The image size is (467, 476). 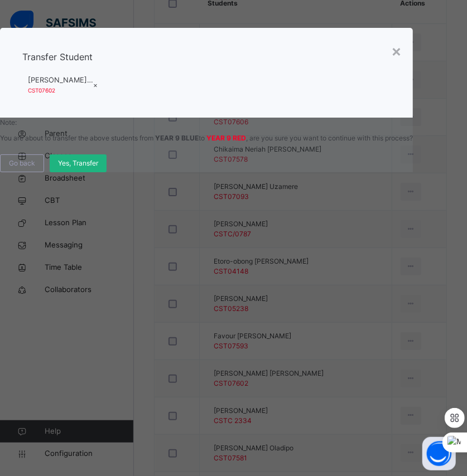 I want to click on b: YEAR 9 RED, so click(x=226, y=138).